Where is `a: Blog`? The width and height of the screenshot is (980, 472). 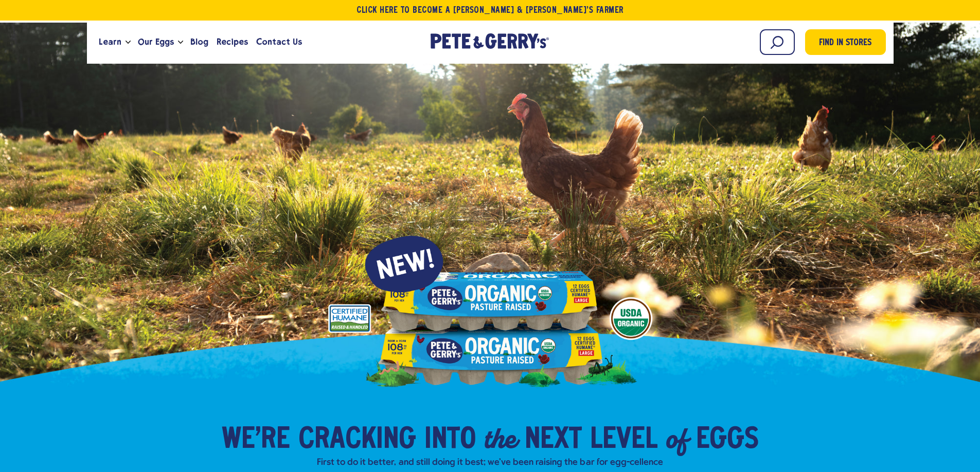 a: Blog is located at coordinates (199, 42).